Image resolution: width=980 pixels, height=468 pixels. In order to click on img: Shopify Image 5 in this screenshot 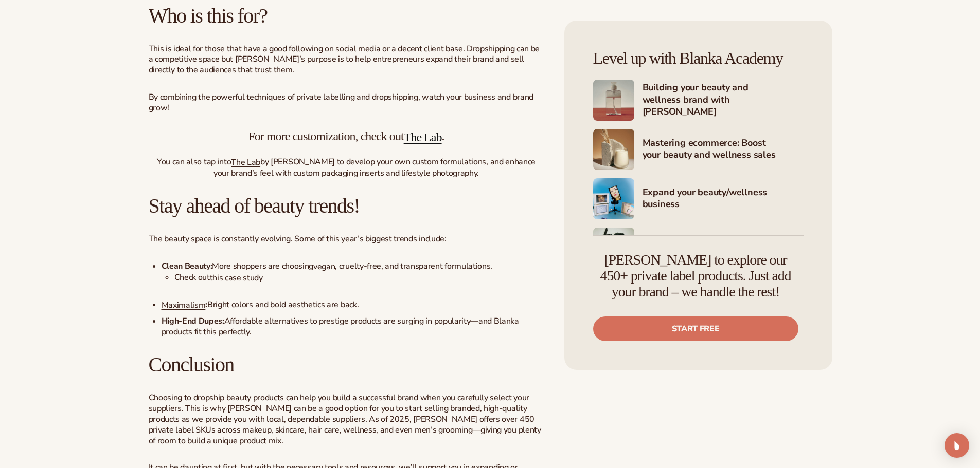, I will do `click(614, 100)`.